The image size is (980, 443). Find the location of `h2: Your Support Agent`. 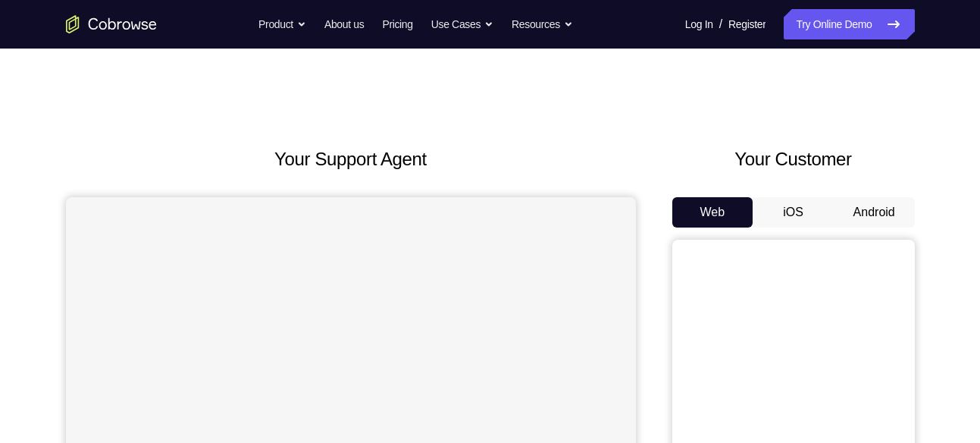

h2: Your Support Agent is located at coordinates (351, 159).